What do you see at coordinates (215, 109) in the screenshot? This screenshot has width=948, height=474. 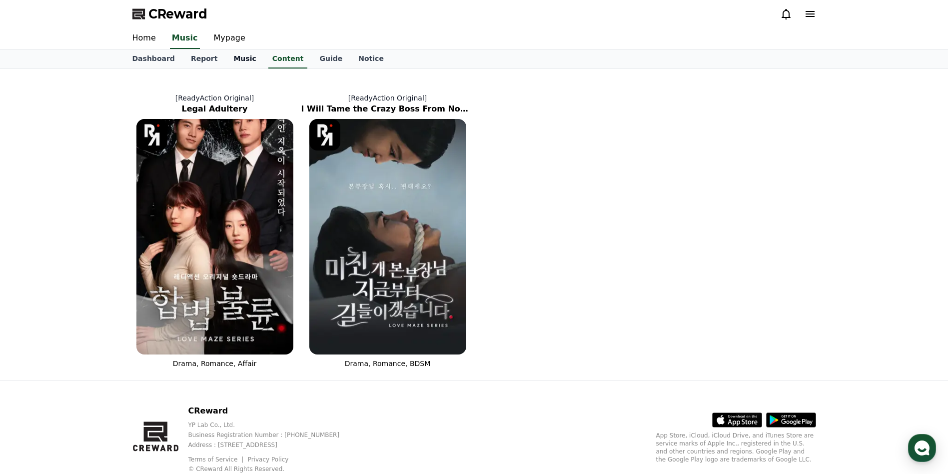 I see `h2: Legal Adultery` at bounding box center [215, 109].